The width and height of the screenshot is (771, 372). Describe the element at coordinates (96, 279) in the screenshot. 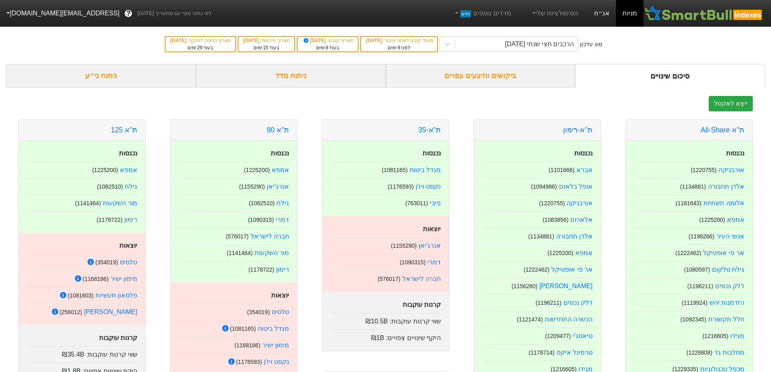

I see `small: ( 1168186 )` at that location.